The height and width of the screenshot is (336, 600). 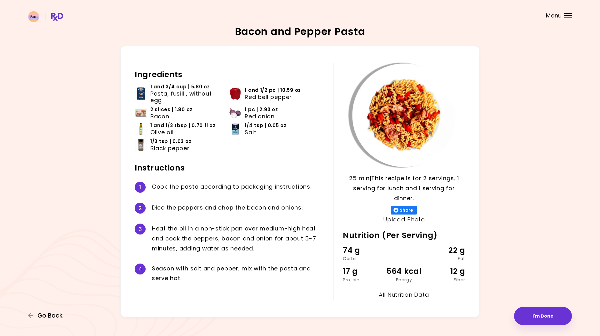 What do you see at coordinates (229, 168) in the screenshot?
I see `h2: Instructions` at bounding box center [229, 168].